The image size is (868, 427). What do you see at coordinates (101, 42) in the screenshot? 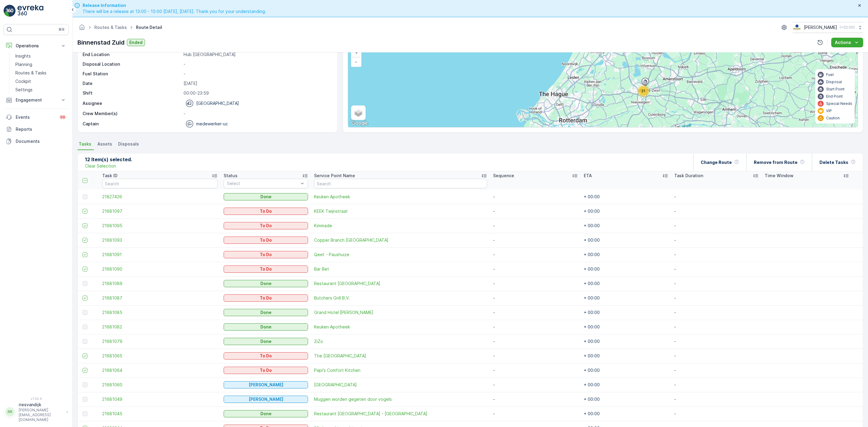
I see `p: Binnenstad Zuid` at bounding box center [101, 42].